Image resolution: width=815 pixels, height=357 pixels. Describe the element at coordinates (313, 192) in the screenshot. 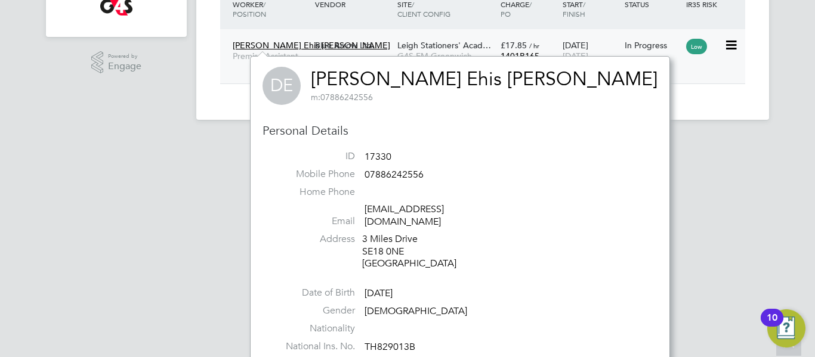

I see `label: Home Phone` at that location.